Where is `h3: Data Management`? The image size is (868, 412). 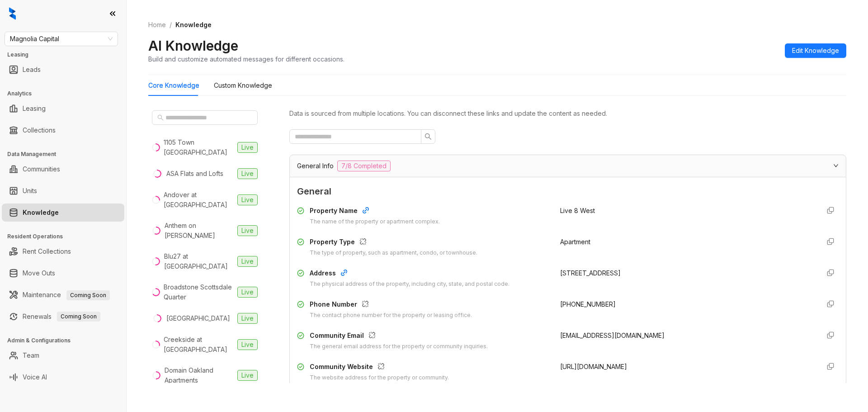
h3: Data Management is located at coordinates (66, 154).